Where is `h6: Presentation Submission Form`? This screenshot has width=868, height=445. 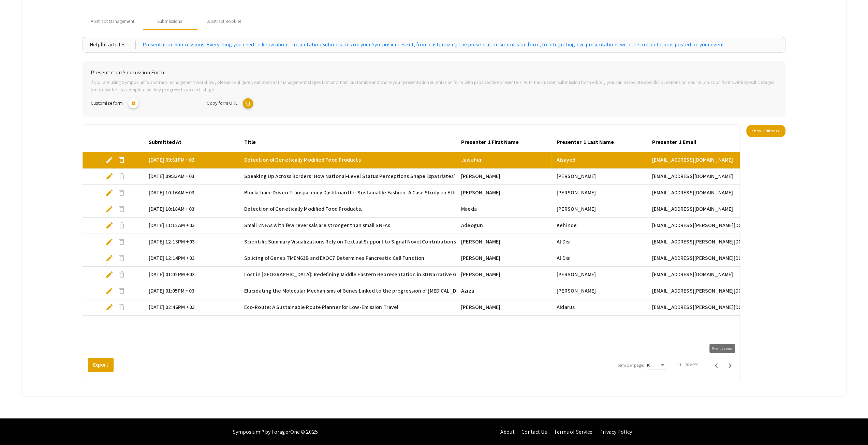
h6: Presentation Submission Form is located at coordinates (434, 72).